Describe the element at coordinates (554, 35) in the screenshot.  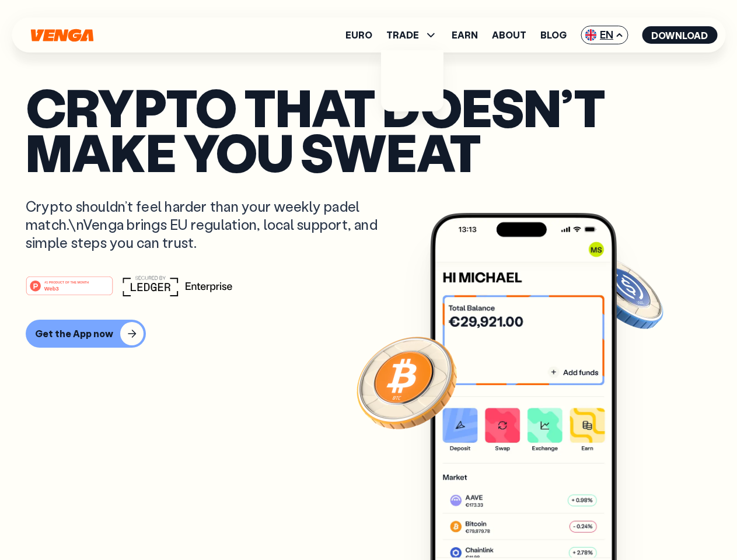
I see `a: Blog` at that location.